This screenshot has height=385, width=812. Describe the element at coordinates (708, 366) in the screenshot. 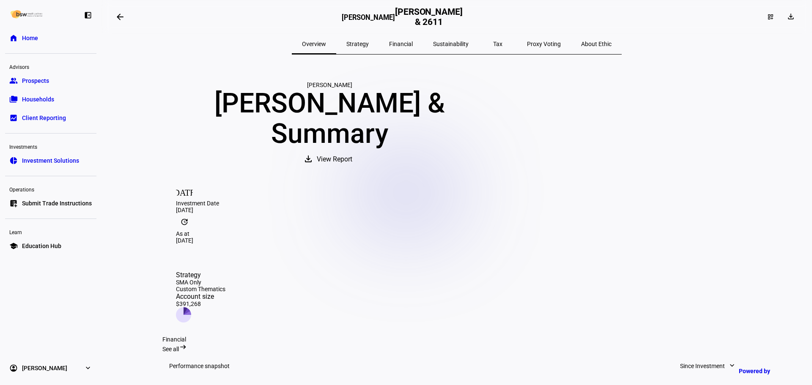

I see `button: Since Investment` at that location.